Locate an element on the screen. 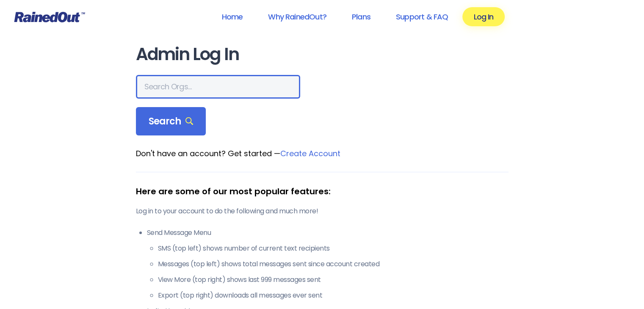 This screenshot has width=644, height=309. a: Support & FAQ is located at coordinates (422, 16).